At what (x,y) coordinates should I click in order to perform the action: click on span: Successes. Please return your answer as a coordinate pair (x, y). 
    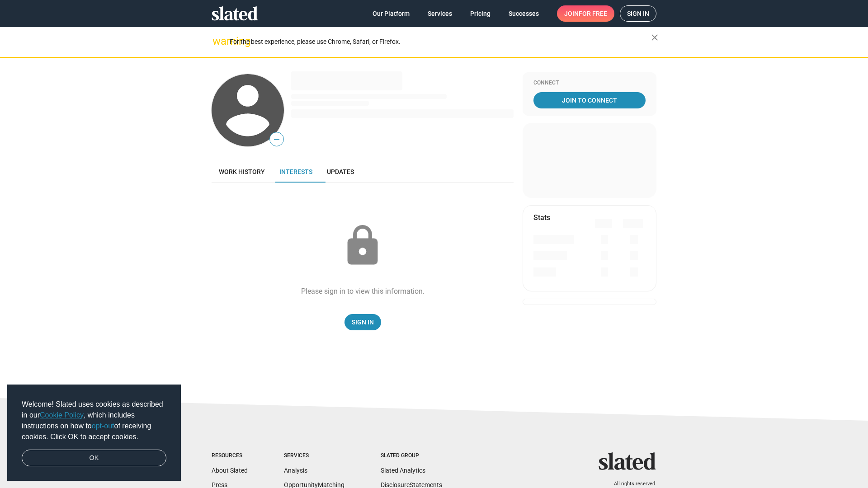
    Looking at the image, I should click on (523, 14).